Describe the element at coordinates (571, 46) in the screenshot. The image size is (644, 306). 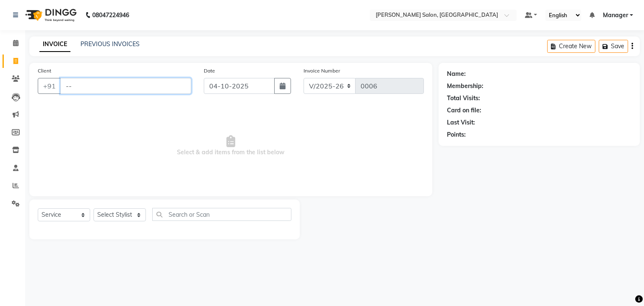
I see `button: Create New` at that location.